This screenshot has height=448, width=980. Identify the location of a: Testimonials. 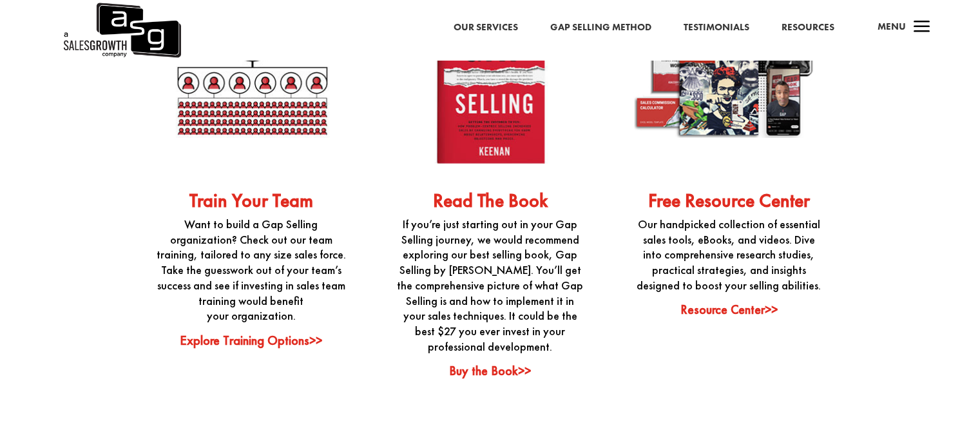
(717, 28).